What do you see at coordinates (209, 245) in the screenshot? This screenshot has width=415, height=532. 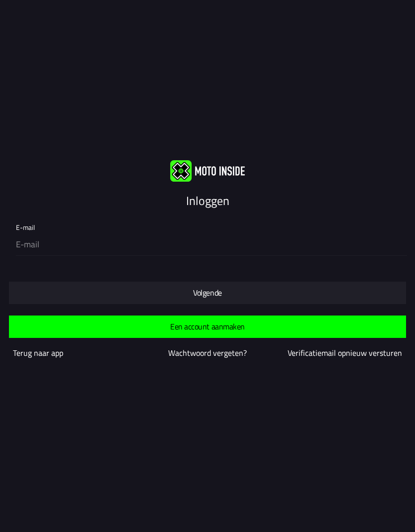 I see `input: E-mail` at bounding box center [209, 245].